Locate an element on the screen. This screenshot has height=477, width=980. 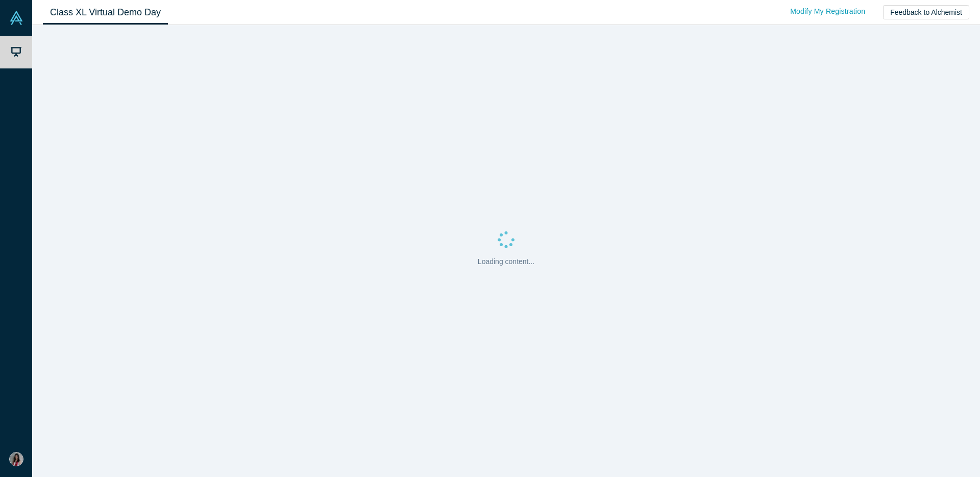
img: Rhea Uppal's Account is located at coordinates (16, 460).